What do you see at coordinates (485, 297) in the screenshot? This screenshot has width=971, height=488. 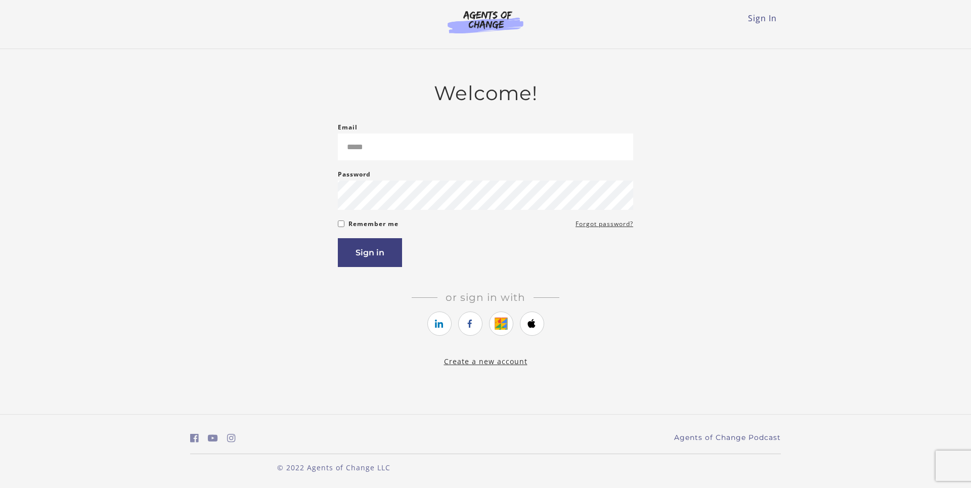 I see `span: Or sign in with` at bounding box center [485, 297].